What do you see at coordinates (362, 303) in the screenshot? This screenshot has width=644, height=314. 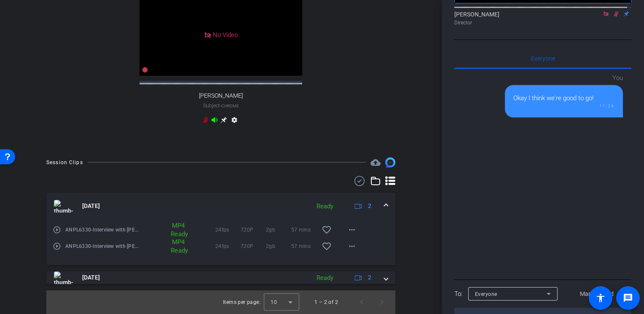 I see `button: Previous page` at bounding box center [362, 303].